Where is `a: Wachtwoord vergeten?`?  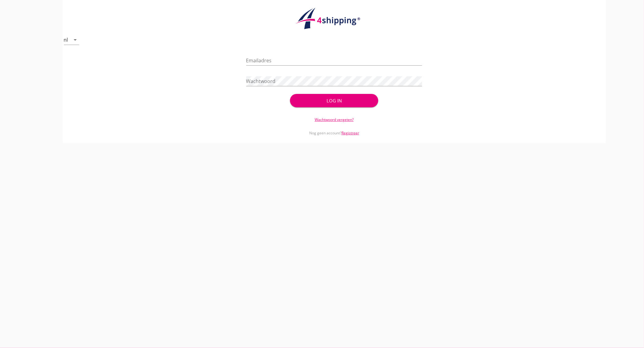
a: Wachtwoord vergeten? is located at coordinates (334, 120).